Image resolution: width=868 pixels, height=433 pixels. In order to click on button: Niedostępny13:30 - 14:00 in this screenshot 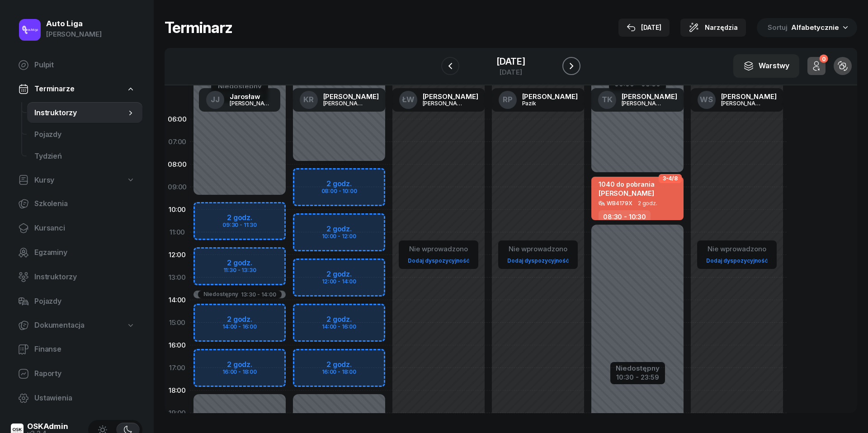, I will do `click(239, 295)`.